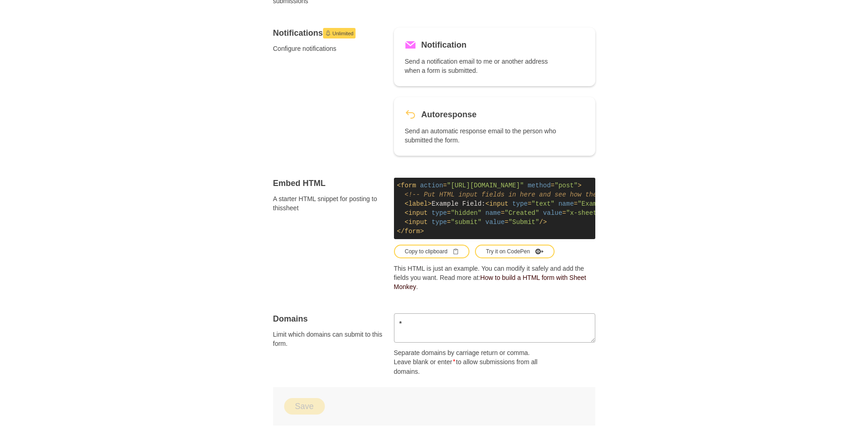 The width and height of the screenshot is (868, 437). What do you see at coordinates (431, 185) in the screenshot?
I see `span: action` at bounding box center [431, 185].